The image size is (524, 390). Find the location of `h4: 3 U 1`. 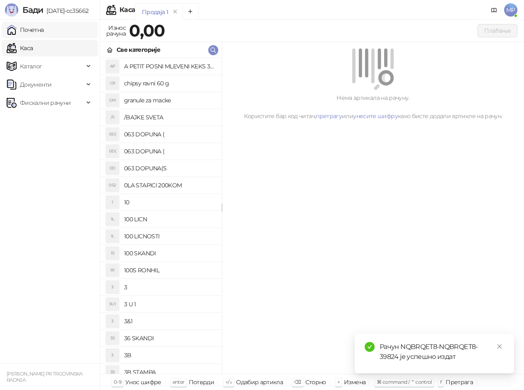

h4: 3 U 1 is located at coordinates (170, 304).